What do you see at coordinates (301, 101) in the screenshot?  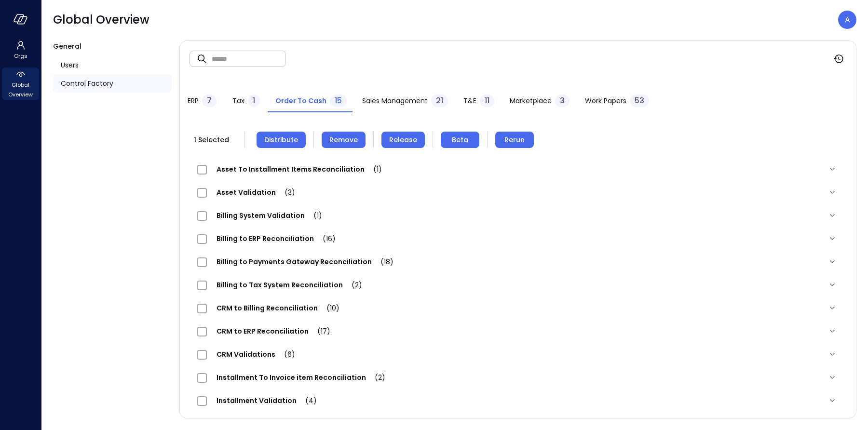 I see `span: Order to Cash` at bounding box center [301, 101].